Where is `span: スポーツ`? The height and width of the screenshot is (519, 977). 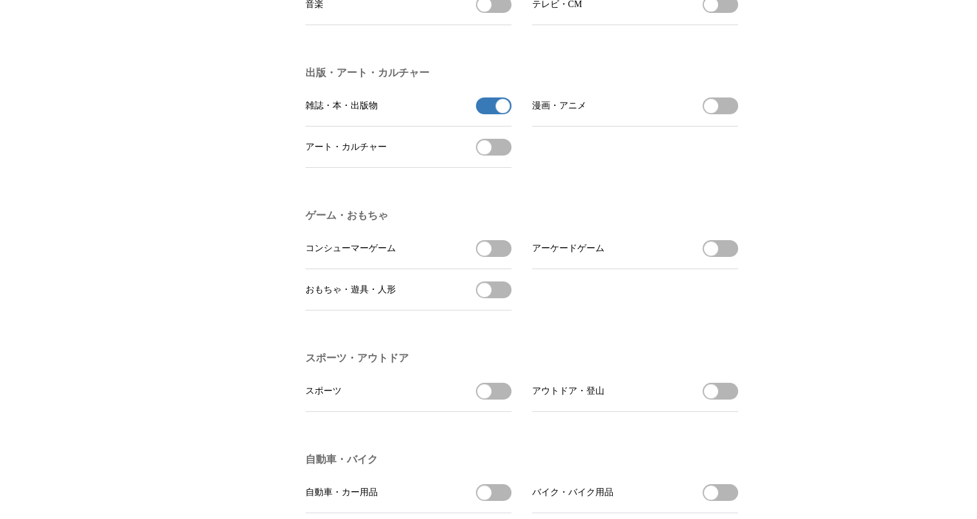
span: スポーツ is located at coordinates (324, 391).